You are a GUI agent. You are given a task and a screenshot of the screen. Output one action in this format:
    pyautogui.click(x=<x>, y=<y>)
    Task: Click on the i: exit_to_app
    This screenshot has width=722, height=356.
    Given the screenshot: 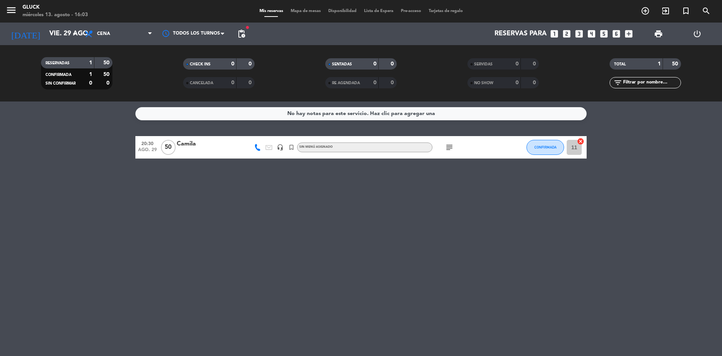 What is the action you would take?
    pyautogui.click(x=666, y=11)
    